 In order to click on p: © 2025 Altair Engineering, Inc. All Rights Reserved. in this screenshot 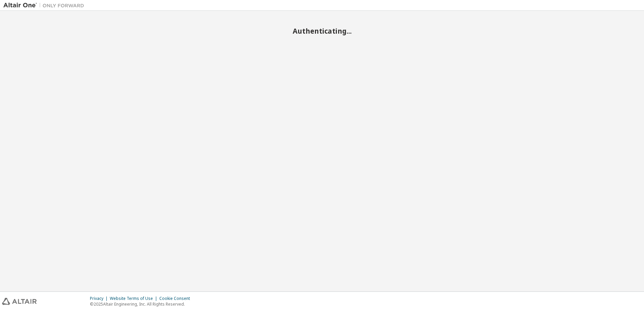, I will do `click(142, 304)`.